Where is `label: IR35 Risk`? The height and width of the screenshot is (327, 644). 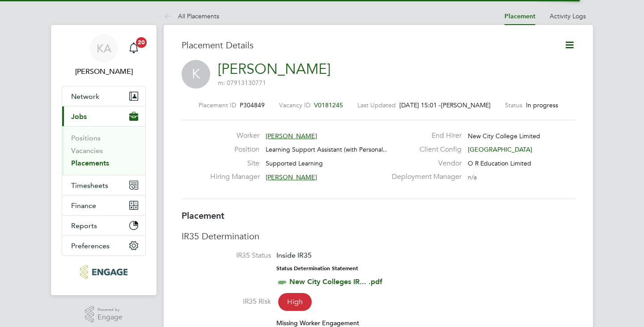
label: IR35 Risk is located at coordinates (226, 301).